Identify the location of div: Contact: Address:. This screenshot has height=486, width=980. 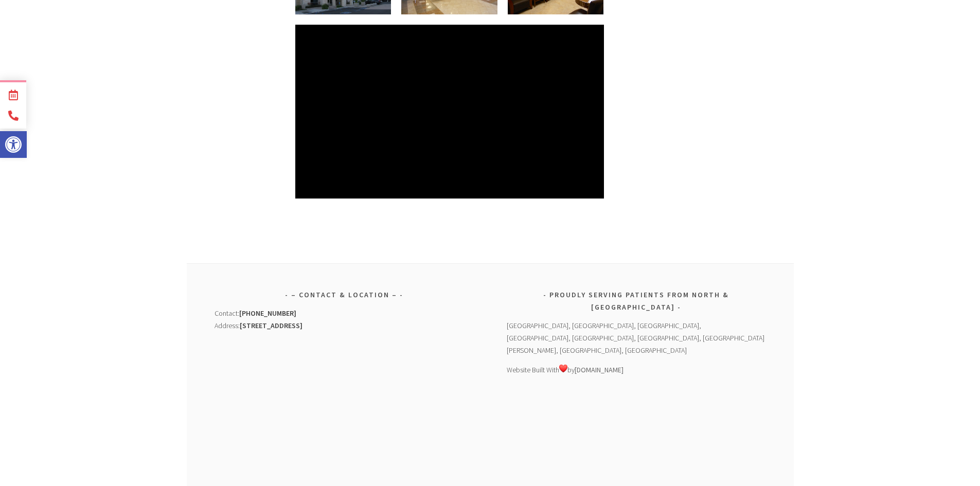
(344, 320).